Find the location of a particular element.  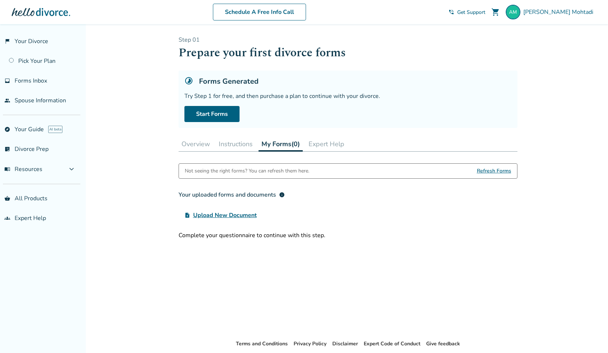

div: Complete your questionnaire to continue with this step. is located at coordinates (348, 235).